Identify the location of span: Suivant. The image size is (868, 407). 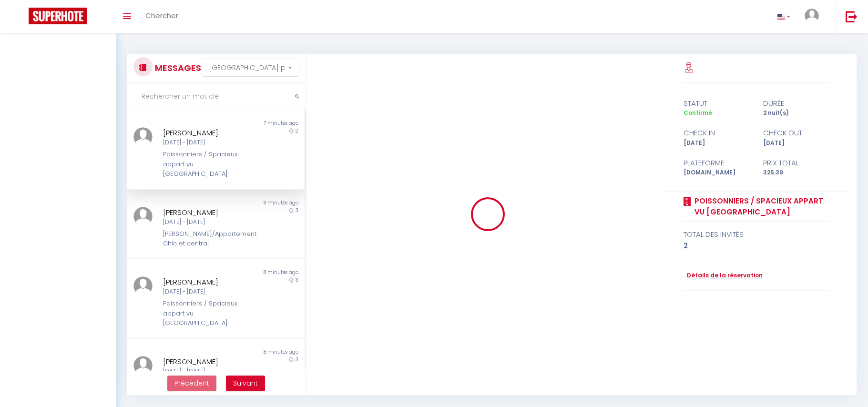
(245, 383).